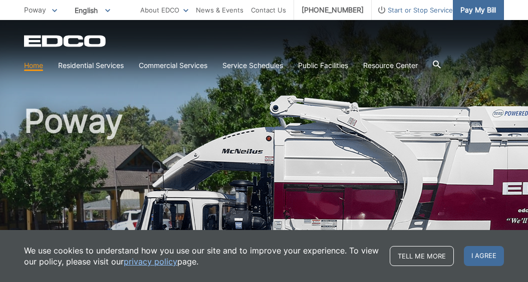 The width and height of the screenshot is (528, 282). What do you see at coordinates (483, 256) in the screenshot?
I see `span: I agree` at bounding box center [483, 256].